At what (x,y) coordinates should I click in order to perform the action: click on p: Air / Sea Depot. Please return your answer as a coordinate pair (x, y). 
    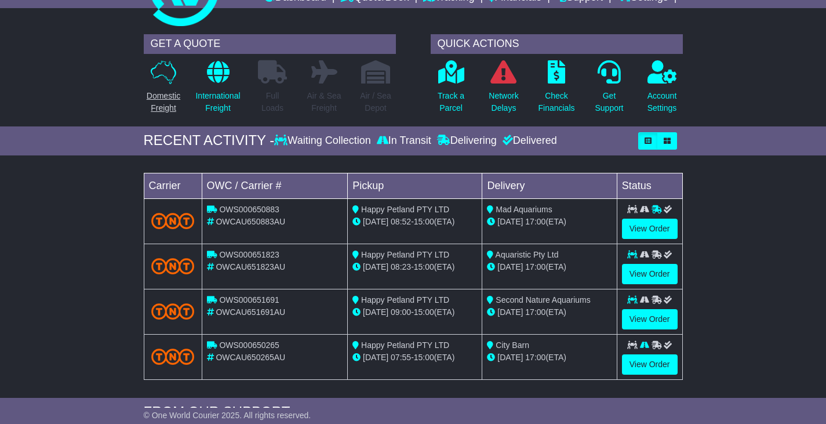
    Looking at the image, I should click on (376, 102).